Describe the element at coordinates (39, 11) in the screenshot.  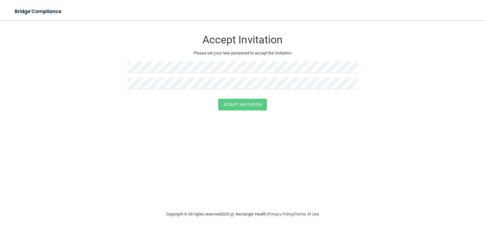
I see `img: bridge_compliance_login_screen.278c3ca4.svg` at that location.